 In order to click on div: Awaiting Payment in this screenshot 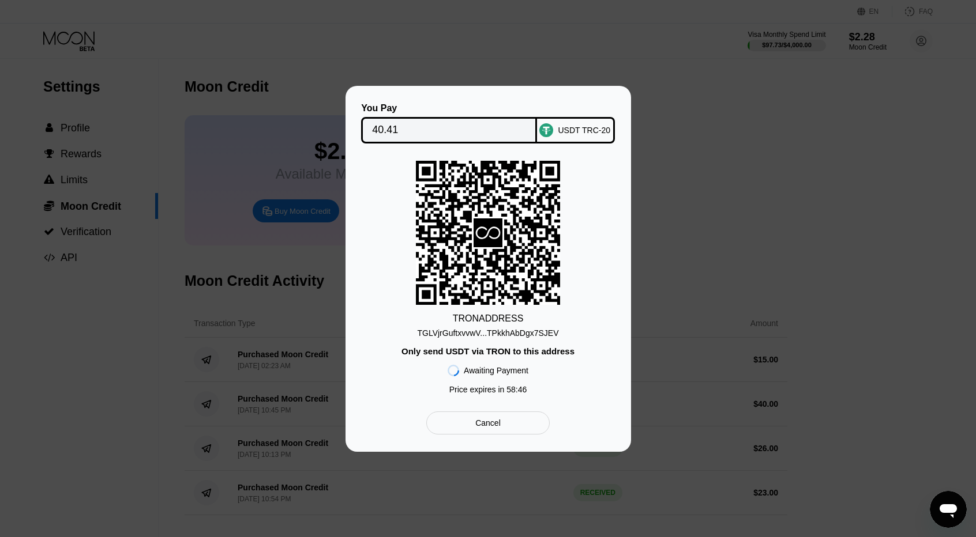, I will do `click(496, 371)`.